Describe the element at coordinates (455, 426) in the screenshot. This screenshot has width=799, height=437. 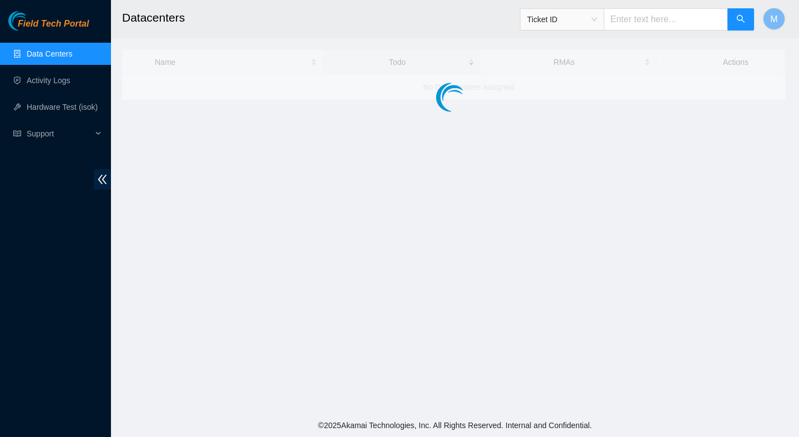
I see `footer: © 2025 Akamai Technologies, Inc. All Rights Reserved. Internal and Confidential.` at that location.